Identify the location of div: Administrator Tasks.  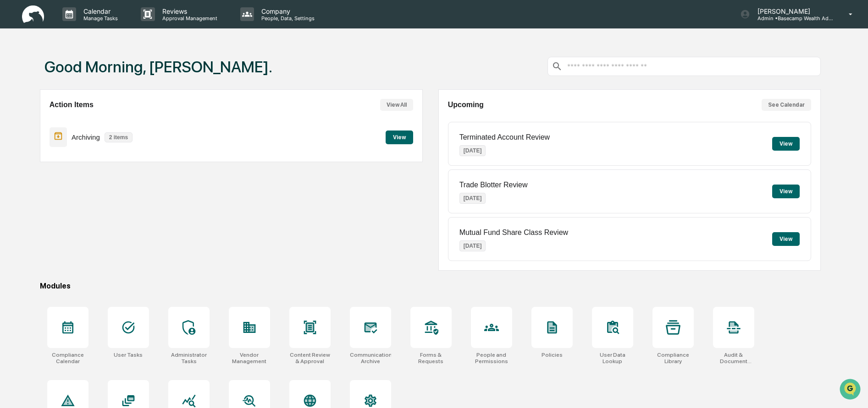
(189, 358).